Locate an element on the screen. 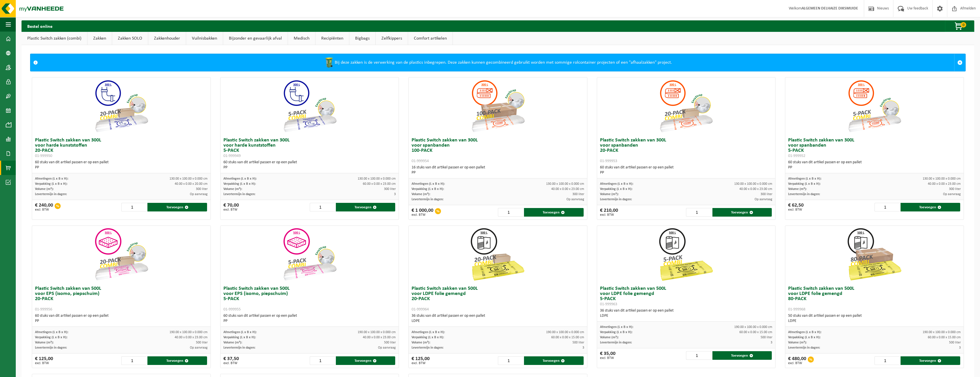 The width and height of the screenshot is (980, 377). div: € 480,00 is located at coordinates (797, 361).